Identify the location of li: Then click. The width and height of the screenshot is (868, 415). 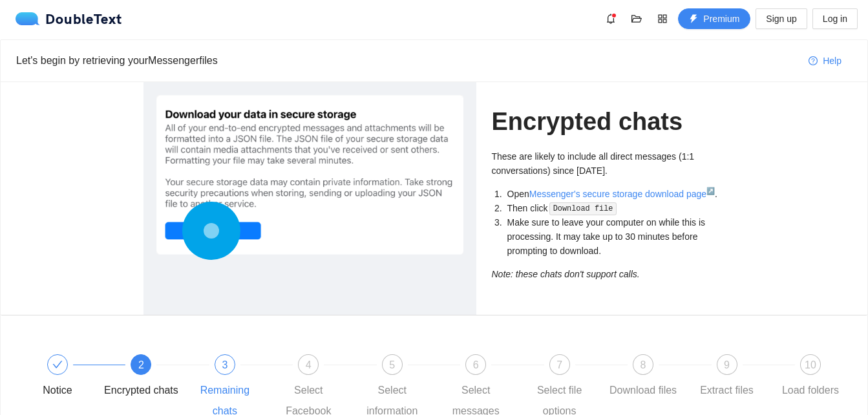
(614, 208).